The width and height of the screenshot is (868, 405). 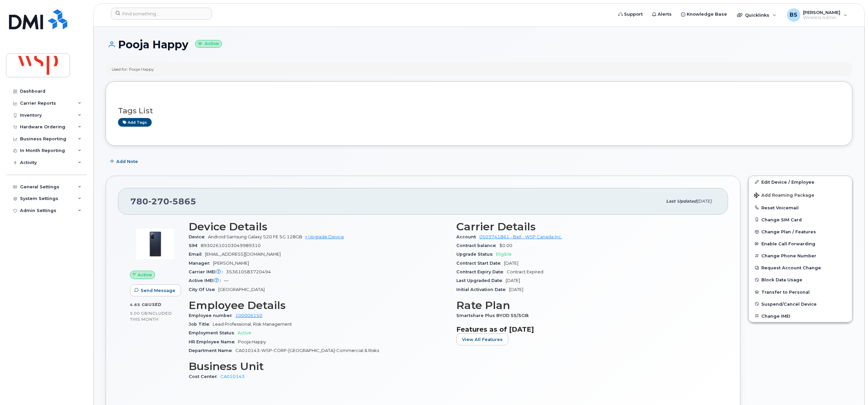 I want to click on span: 353610583720494, so click(x=248, y=272).